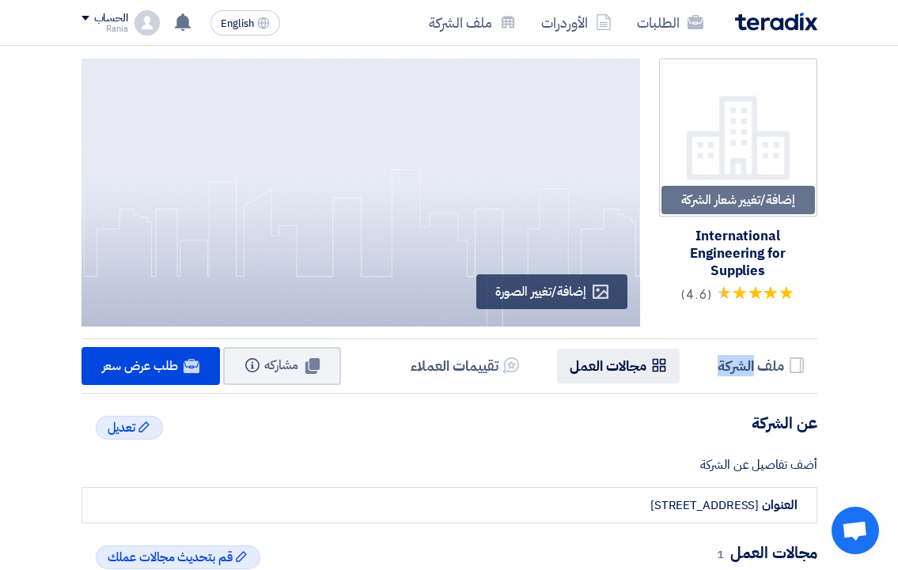 The width and height of the screenshot is (898, 570). Describe the element at coordinates (122, 428) in the screenshot. I see `span: تعديل` at that location.